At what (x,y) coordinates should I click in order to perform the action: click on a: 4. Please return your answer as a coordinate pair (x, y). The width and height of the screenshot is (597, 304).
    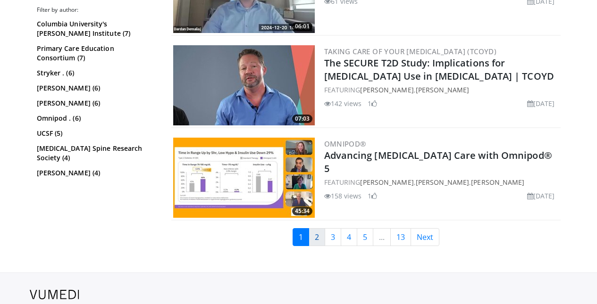
    Looking at the image, I should click on (349, 237).